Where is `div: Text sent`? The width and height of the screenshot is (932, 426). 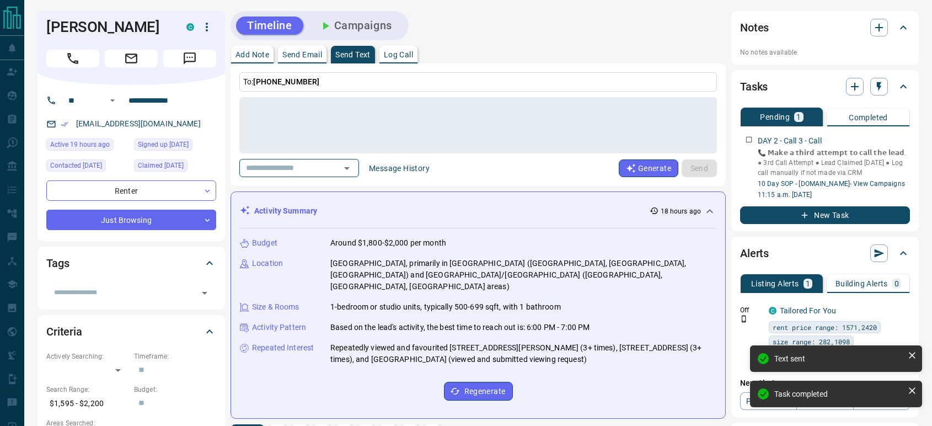
div: Text sent is located at coordinates (839, 358).